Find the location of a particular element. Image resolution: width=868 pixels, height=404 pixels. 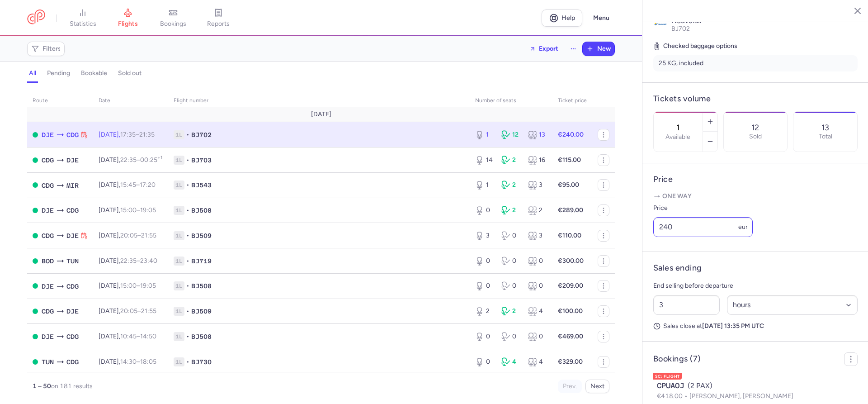

img: Nouvelair logo is located at coordinates (661, 24).